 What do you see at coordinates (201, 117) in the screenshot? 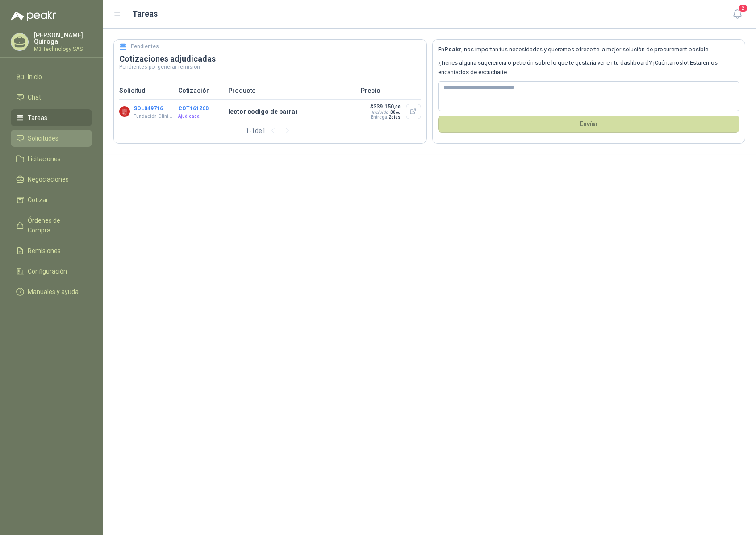
I see `p: Ajudicada` at bounding box center [201, 117].